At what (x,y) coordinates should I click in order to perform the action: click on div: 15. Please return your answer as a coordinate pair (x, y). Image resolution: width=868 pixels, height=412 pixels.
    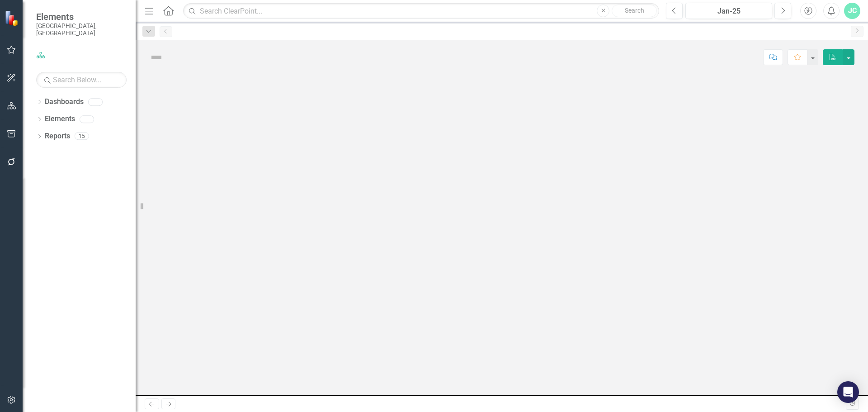
    Looking at the image, I should click on (82, 136).